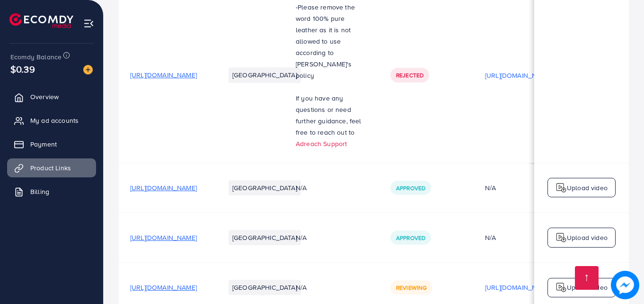 The height and width of the screenshot is (304, 644). I want to click on img: menu, so click(88, 23).